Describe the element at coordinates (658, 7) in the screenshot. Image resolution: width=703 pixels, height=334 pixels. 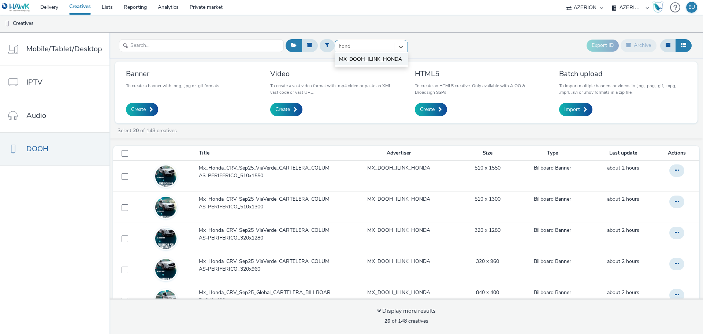
I see `img: Hawk Academy` at that location.